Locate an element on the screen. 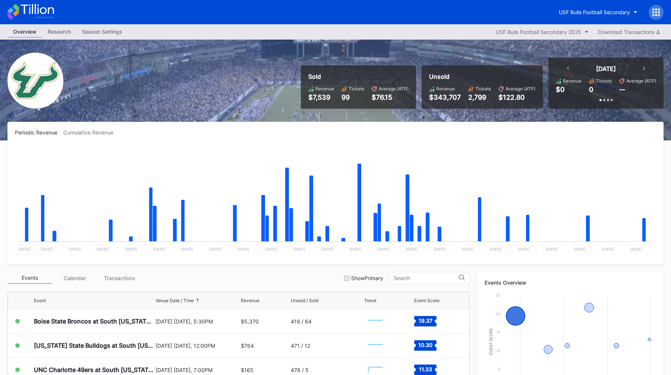  div: $122.80 is located at coordinates (517, 97).